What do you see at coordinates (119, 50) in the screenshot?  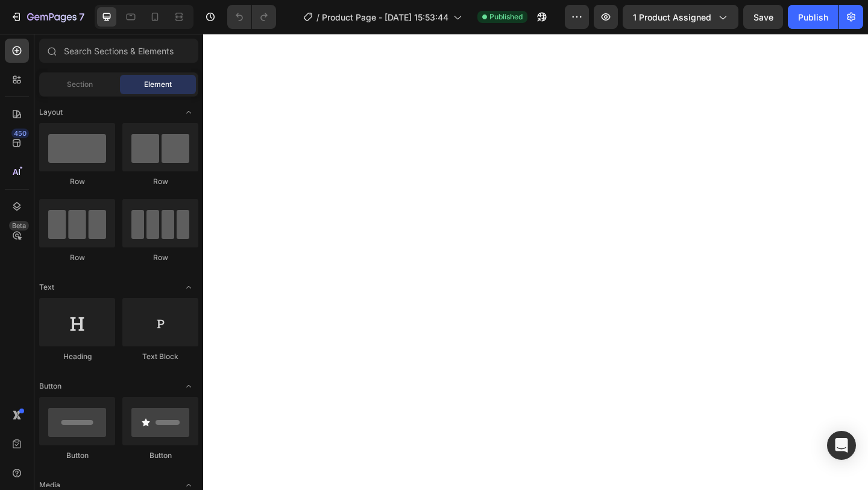 I see `input: Search Sections & Elements` at bounding box center [119, 50].